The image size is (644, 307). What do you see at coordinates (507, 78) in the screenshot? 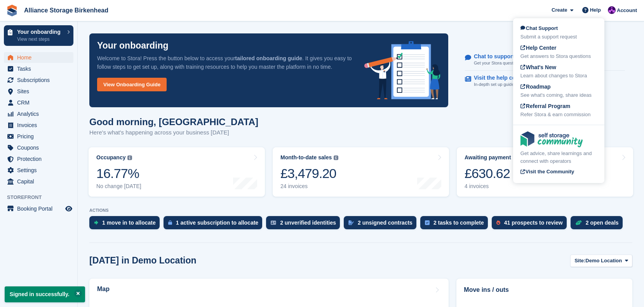
I see `p: Visit the help center` at bounding box center [507, 78].